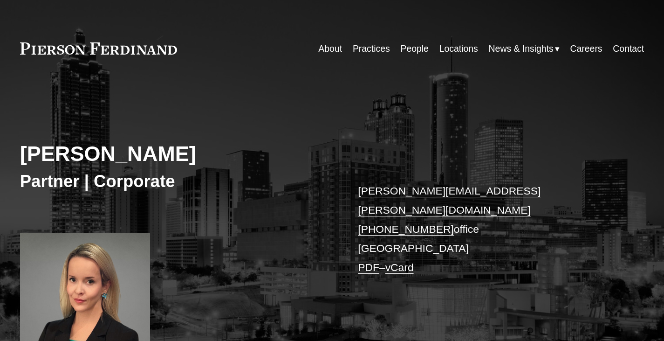 This screenshot has width=664, height=341. I want to click on h3: Partner | Corporate, so click(176, 181).